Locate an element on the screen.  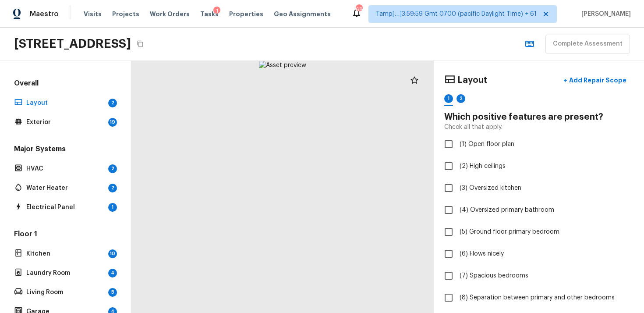
span: Projects is located at coordinates (126, 14).